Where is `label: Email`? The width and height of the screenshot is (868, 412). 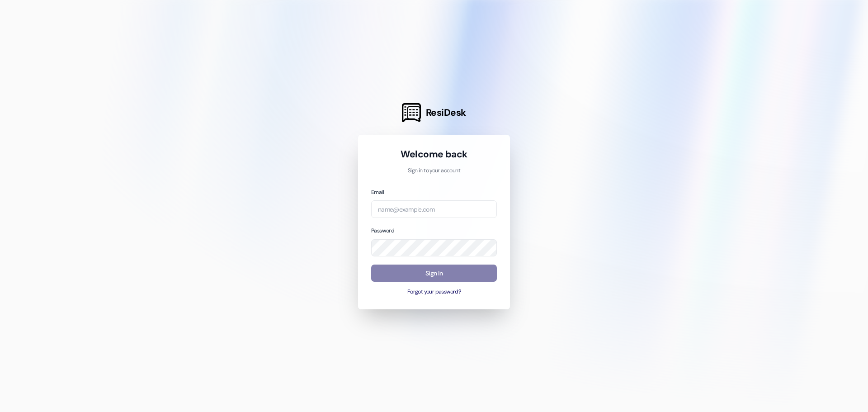 label: Email is located at coordinates (377, 192).